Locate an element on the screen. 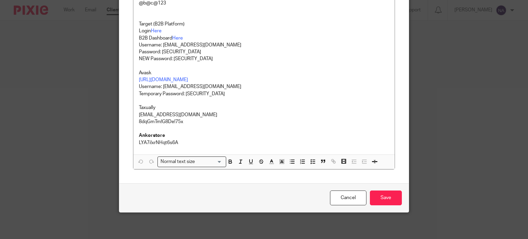 Image resolution: width=528 pixels, height=239 pixels. input: Save is located at coordinates (386, 198).